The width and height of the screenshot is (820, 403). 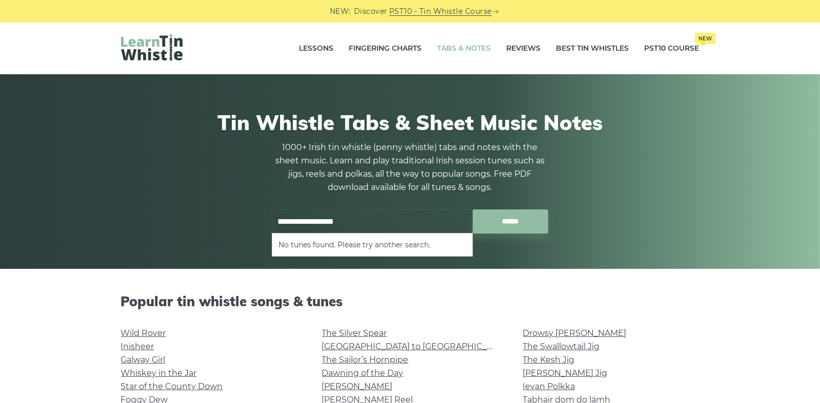 What do you see at coordinates (386, 49) in the screenshot?
I see `a: Fingering Charts` at bounding box center [386, 49].